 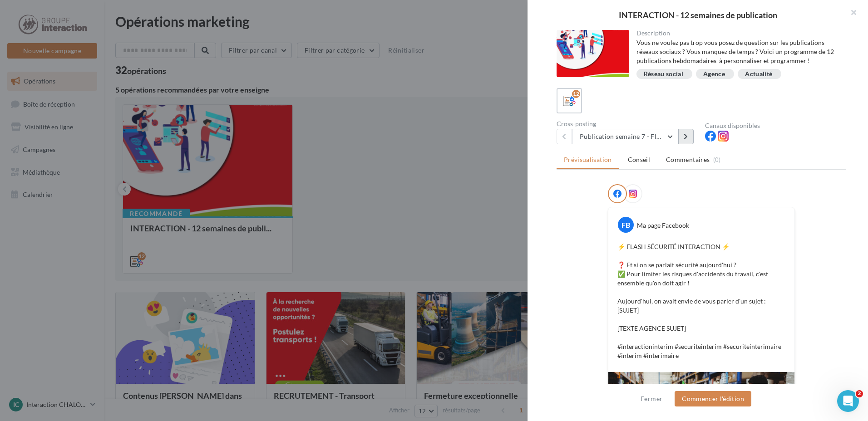 What do you see at coordinates (698, 15) in the screenshot?
I see `div: INTERACTION - 12 semaines de publication` at bounding box center [698, 15].